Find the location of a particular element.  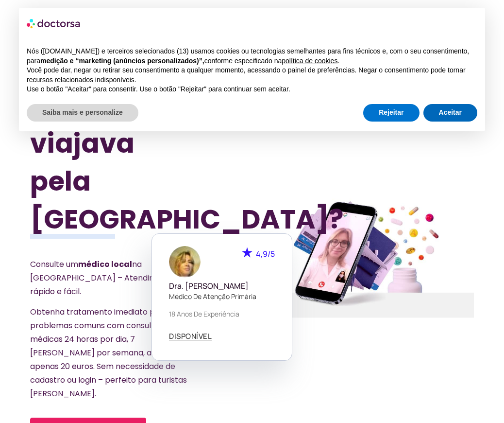

font: Rejeitar is located at coordinates (391, 112).